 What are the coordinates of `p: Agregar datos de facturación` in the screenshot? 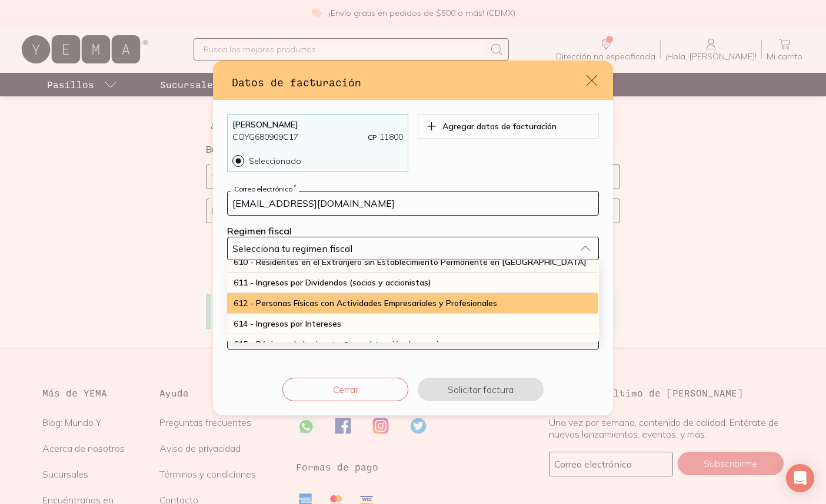 It's located at (499, 126).